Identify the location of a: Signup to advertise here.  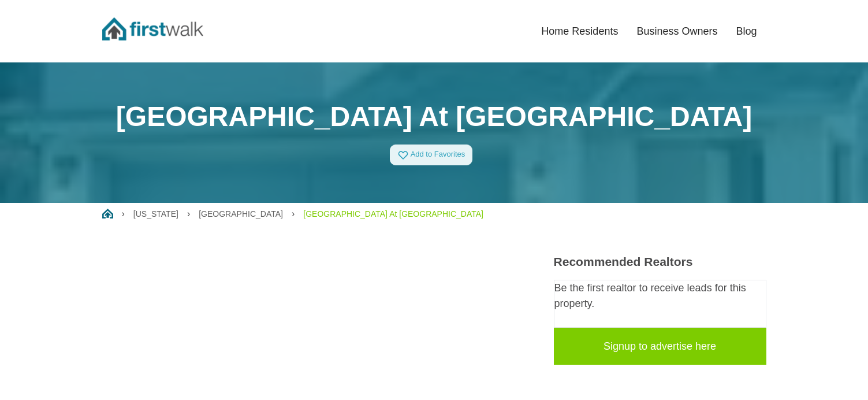
(660, 346).